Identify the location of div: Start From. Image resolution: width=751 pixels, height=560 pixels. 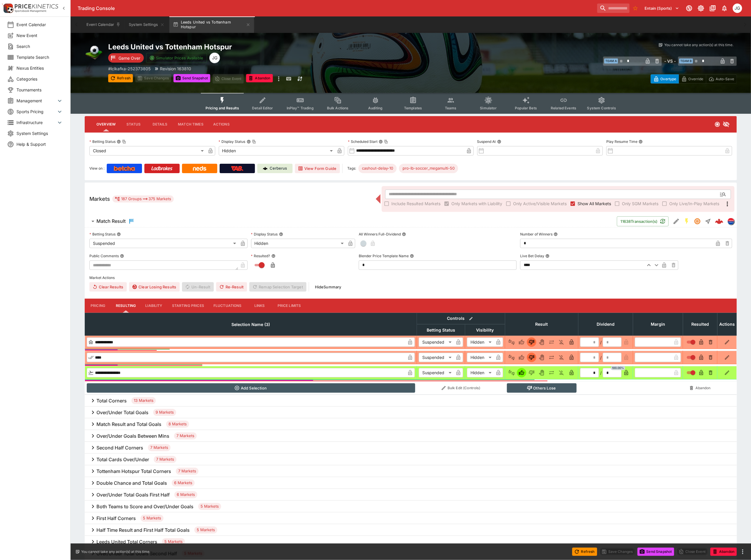
(694, 79).